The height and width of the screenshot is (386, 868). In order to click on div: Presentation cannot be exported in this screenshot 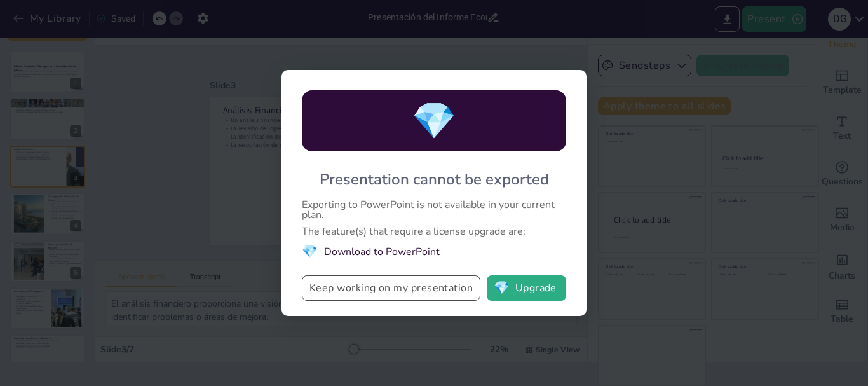, I will do `click(434, 180)`.